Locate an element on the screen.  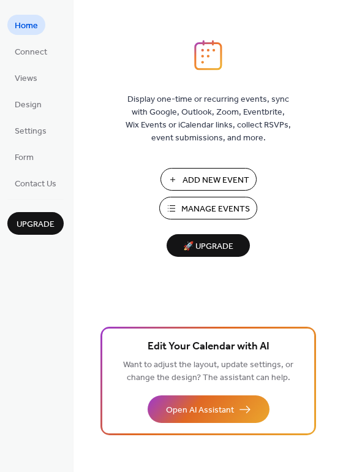
button: 🚀 Upgrade is located at coordinates (208, 245).